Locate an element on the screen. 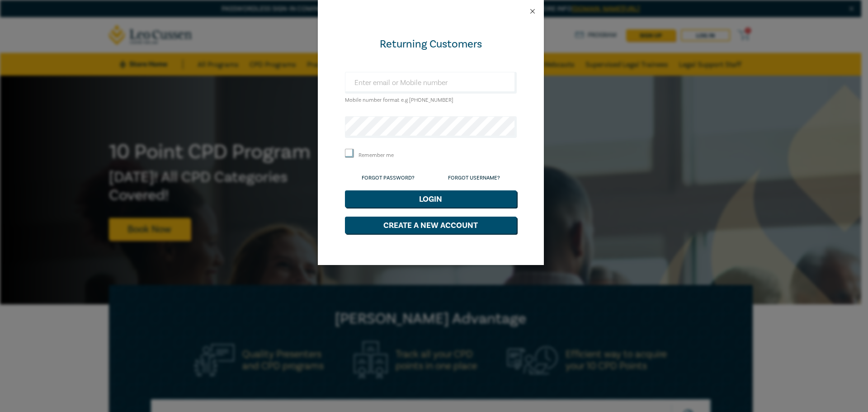 The image size is (868, 412). a: Forgot Username? is located at coordinates (474, 178).